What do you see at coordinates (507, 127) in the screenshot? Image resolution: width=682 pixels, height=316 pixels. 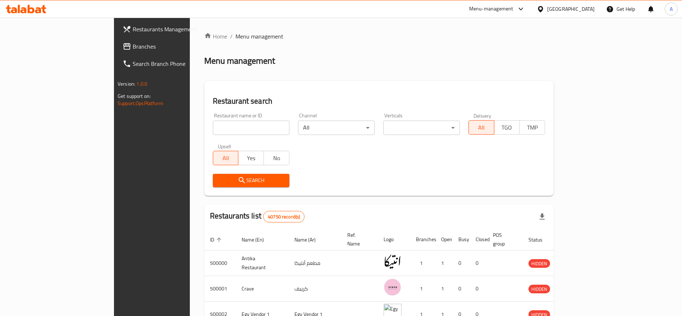 I see `button: TGO` at bounding box center [507, 127].